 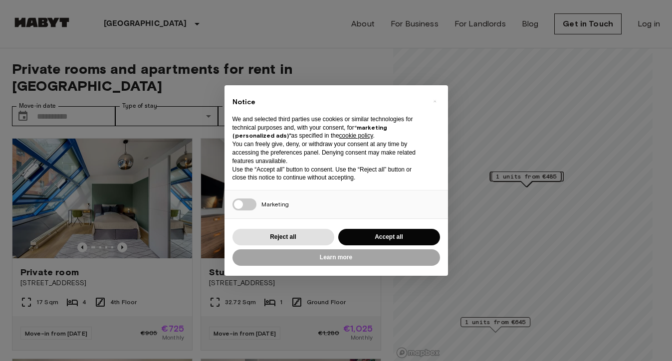 I want to click on strong: “marketing (personalized ads)”, so click(x=310, y=132).